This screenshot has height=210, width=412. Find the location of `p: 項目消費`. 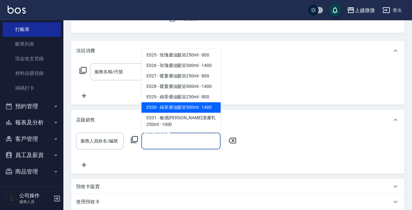

p: 項目消費 is located at coordinates (86, 51).